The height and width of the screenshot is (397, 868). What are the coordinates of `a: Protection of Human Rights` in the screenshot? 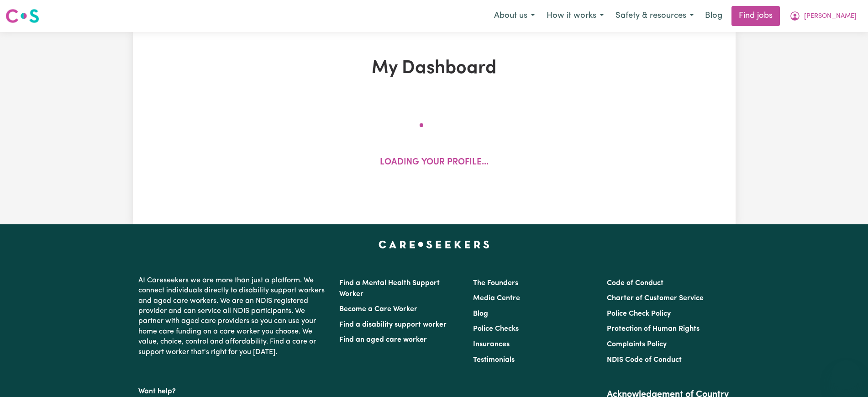 It's located at (653, 328).